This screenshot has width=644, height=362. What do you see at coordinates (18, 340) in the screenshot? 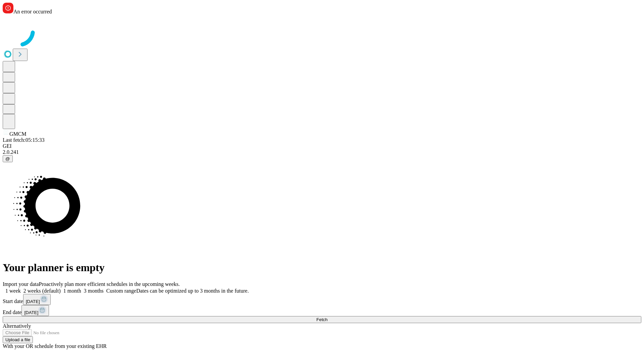
I see `button: Upload a file` at bounding box center [18, 340].